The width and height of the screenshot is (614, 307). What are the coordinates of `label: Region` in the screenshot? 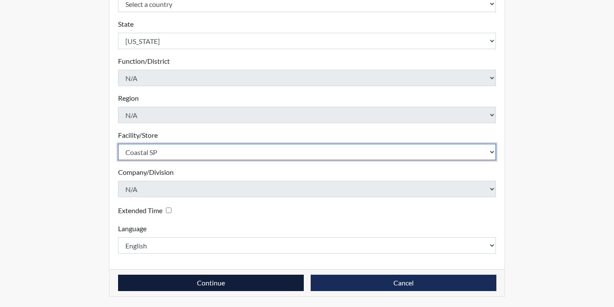 It's located at (128, 98).